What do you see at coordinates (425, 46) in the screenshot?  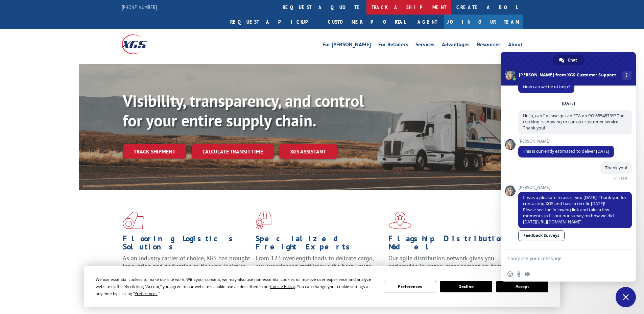 I see `a: Services` at bounding box center [425, 46].